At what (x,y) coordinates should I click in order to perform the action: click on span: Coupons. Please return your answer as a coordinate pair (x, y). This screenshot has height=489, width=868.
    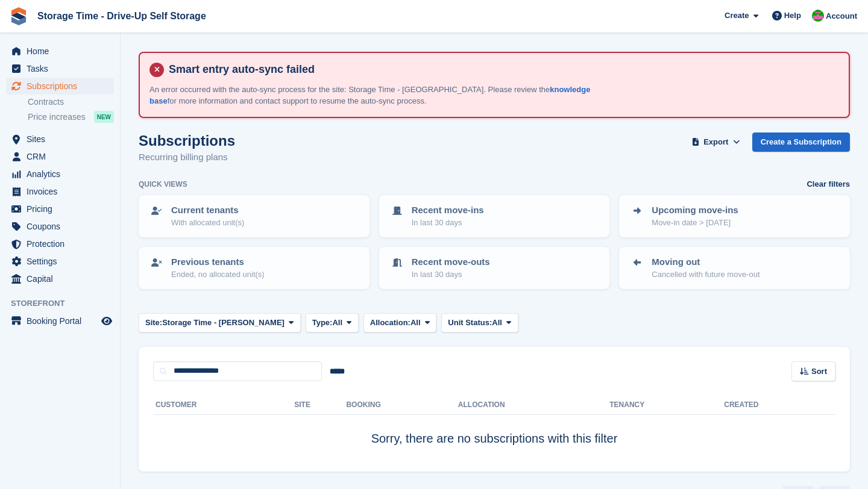
    Looking at the image, I should click on (62, 226).